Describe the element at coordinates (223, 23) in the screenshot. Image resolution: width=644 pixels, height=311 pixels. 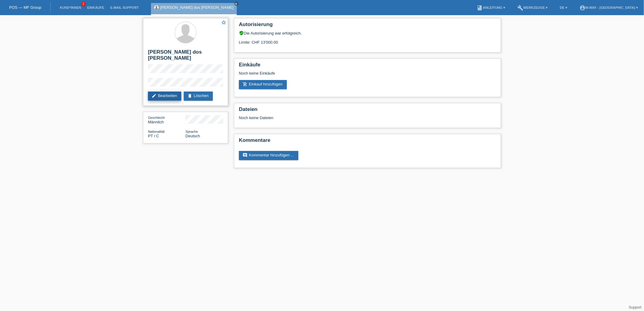
I see `a: star_border` at that location.